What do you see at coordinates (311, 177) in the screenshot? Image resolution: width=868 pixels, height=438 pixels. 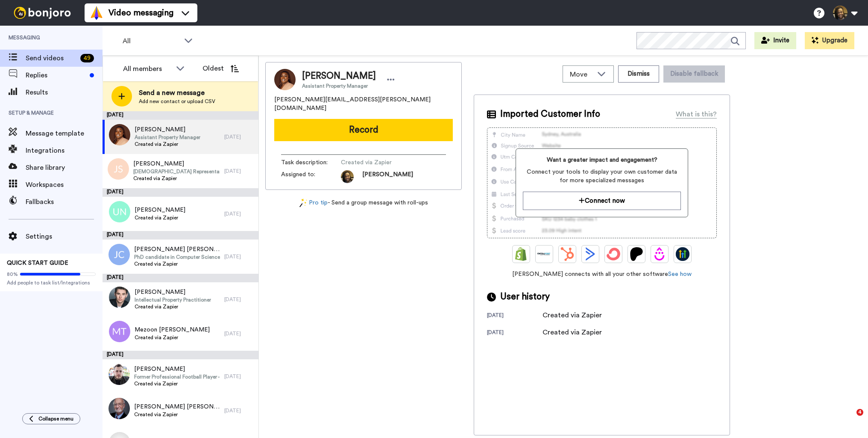 I see `span: Assigned to:` at bounding box center [311, 177].